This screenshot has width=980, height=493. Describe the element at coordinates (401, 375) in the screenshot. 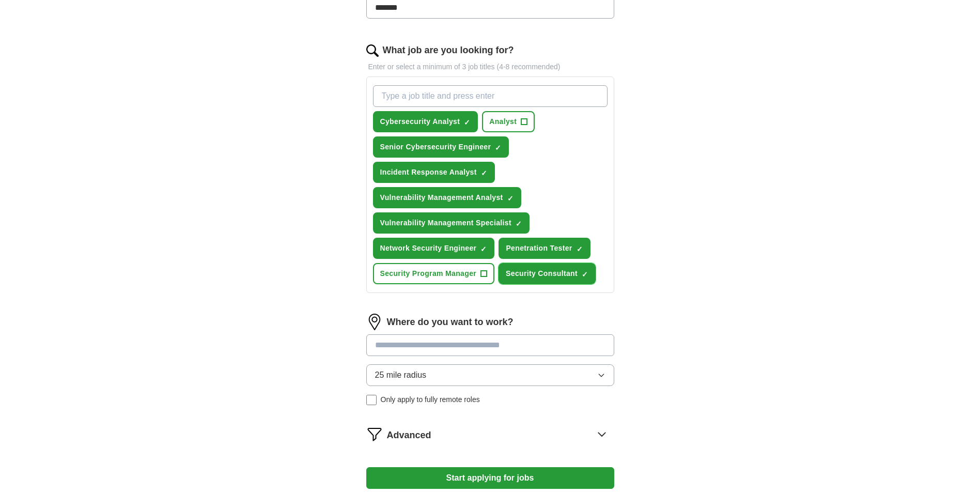

I see `span: 25 mile radius` at that location.